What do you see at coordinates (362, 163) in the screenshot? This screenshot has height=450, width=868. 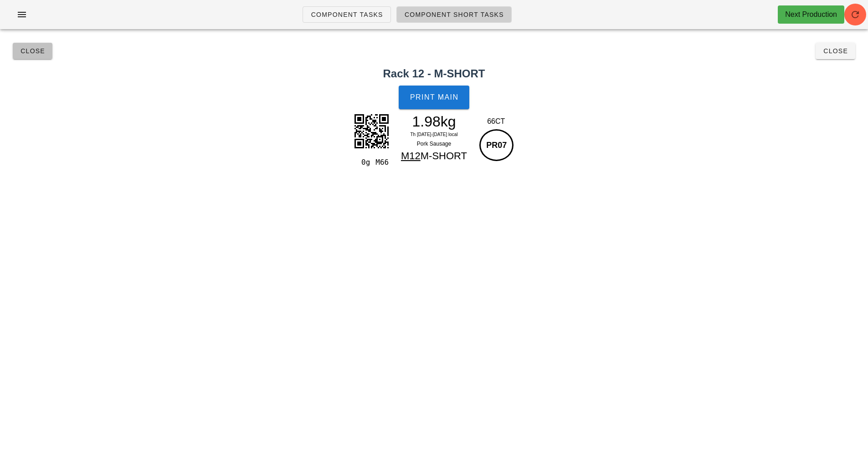 I see `div: 0g` at bounding box center [362, 163].